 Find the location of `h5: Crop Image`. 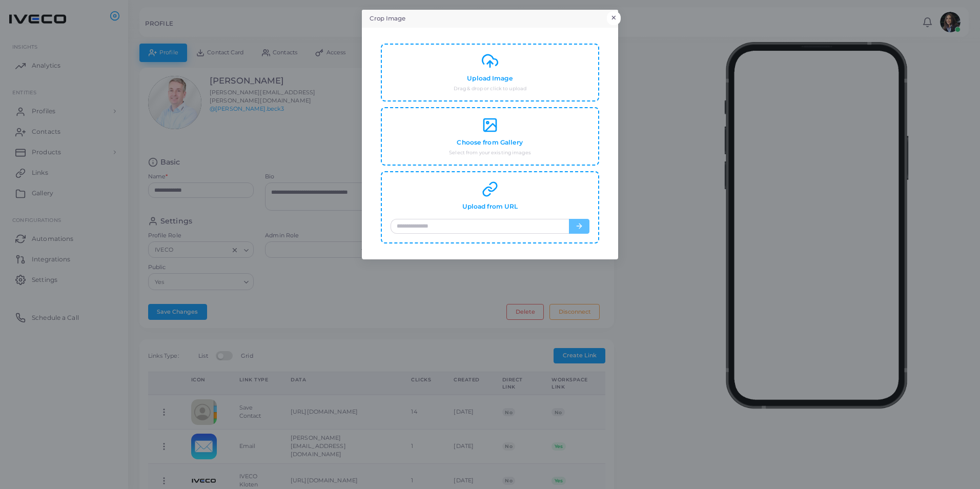

h5: Crop Image is located at coordinates (387, 18).